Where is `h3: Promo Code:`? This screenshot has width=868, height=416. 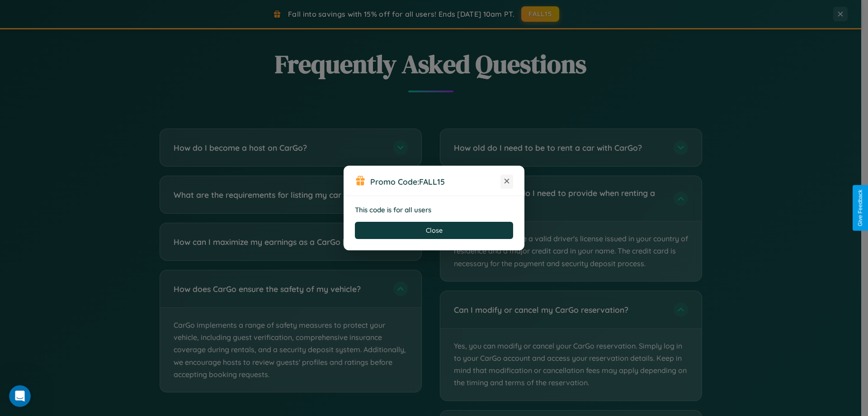 h3: Promo Code: is located at coordinates (436, 181).